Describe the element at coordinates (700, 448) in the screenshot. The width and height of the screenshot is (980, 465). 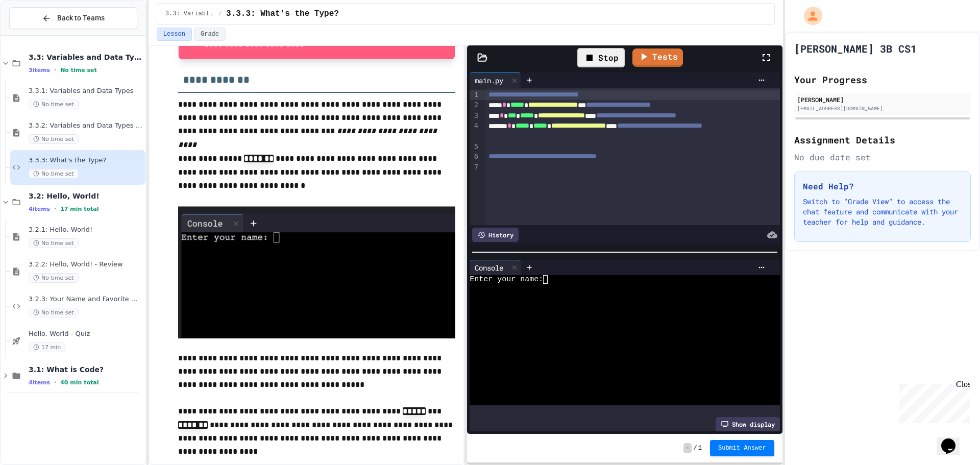
I see `span: 1` at that location.